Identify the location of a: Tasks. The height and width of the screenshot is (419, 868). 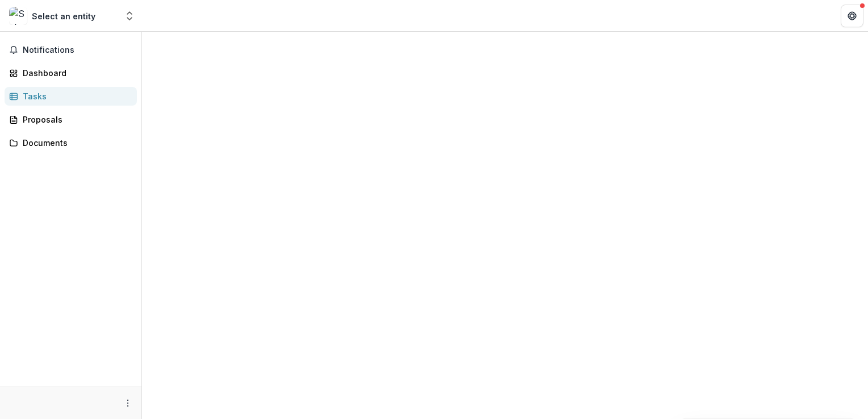
(70, 96).